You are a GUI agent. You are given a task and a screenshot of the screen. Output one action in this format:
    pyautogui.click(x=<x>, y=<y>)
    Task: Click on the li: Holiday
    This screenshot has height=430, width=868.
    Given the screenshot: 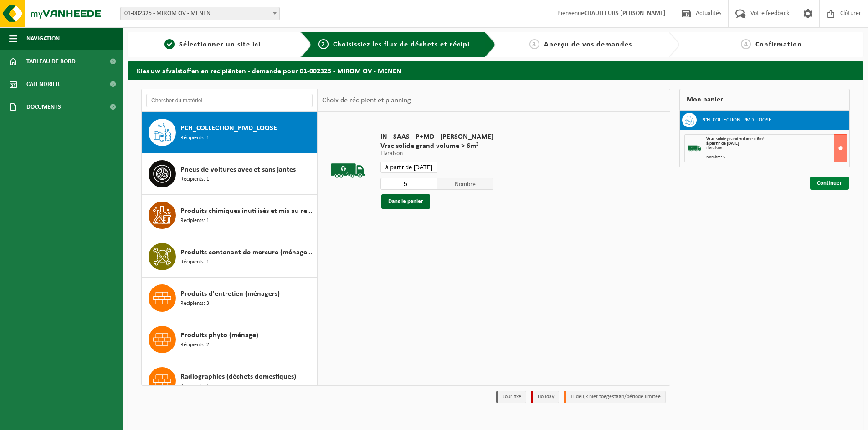 What is the action you would take?
    pyautogui.click(x=545, y=397)
    